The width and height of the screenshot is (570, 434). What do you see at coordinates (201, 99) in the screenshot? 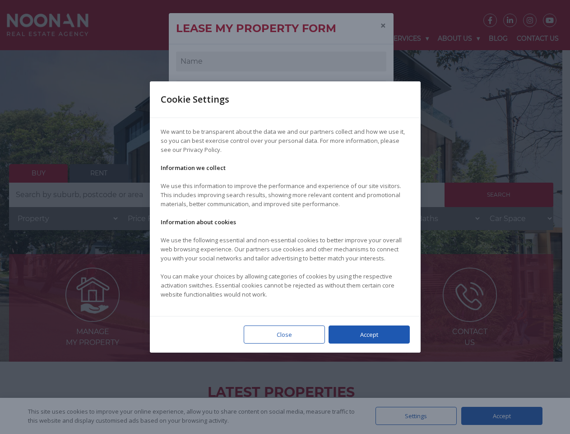
I see `div: Cookie Settings` at bounding box center [201, 99].